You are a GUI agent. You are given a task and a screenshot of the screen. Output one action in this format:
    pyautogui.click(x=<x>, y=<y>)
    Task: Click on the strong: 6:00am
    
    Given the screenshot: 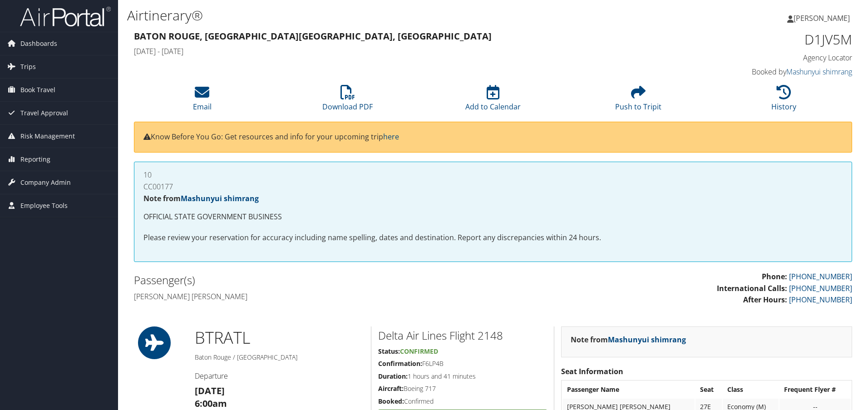 What is the action you would take?
    pyautogui.click(x=210, y=404)
    